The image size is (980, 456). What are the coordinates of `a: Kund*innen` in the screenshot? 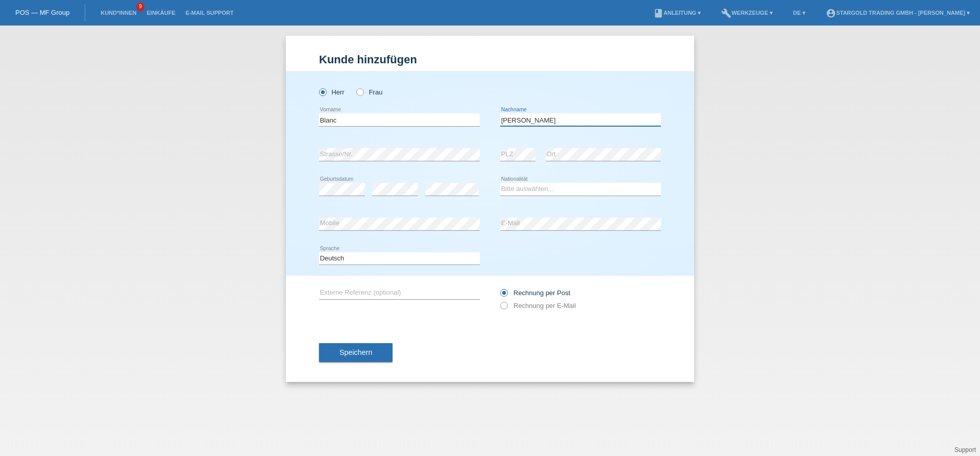 It's located at (119, 13).